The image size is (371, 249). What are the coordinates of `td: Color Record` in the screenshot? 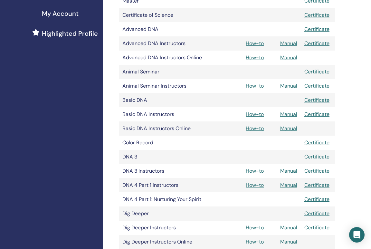 It's located at (163, 143).